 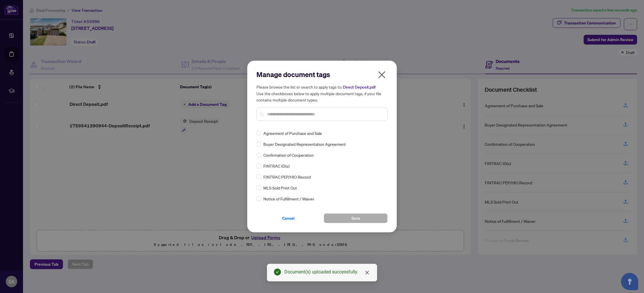 What do you see at coordinates (355, 218) in the screenshot?
I see `button: Save` at bounding box center [355, 218].